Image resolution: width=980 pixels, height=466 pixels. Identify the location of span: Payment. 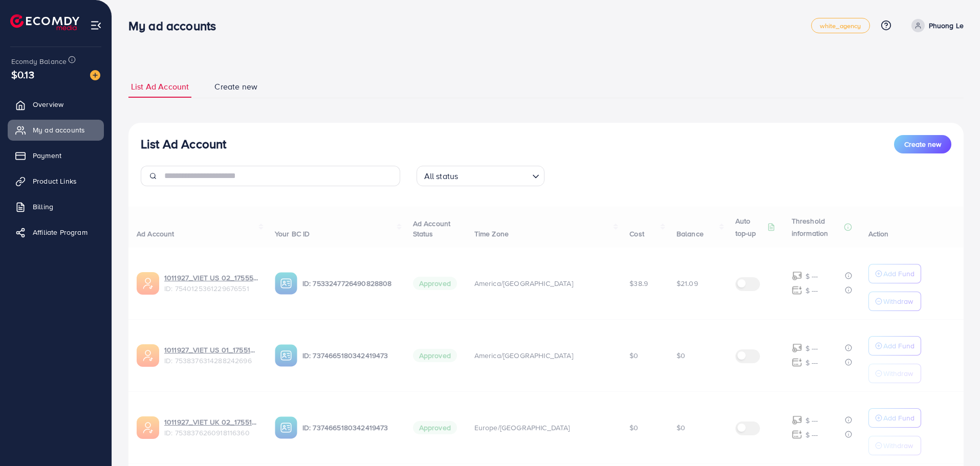
(47, 155).